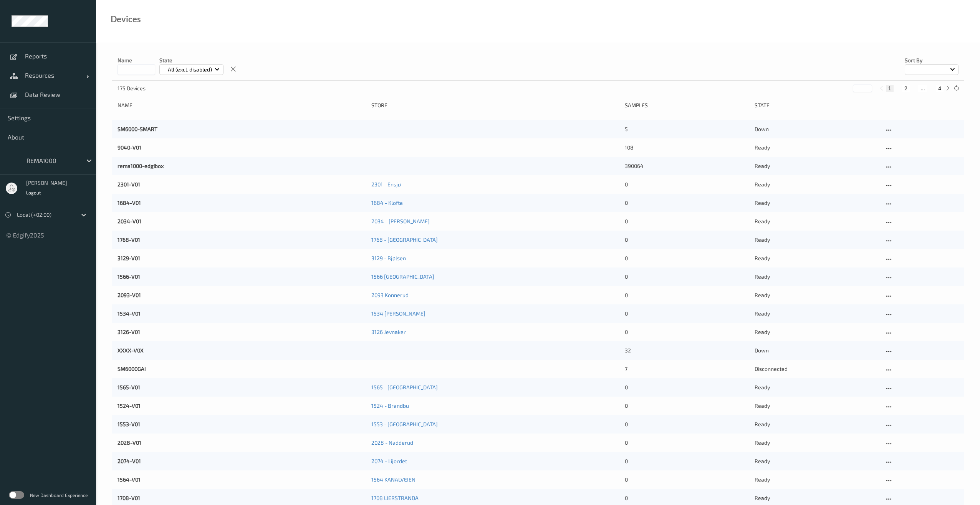 The height and width of the screenshot is (505, 980). Describe the element at coordinates (242, 105) in the screenshot. I see `div: Name` at that location.